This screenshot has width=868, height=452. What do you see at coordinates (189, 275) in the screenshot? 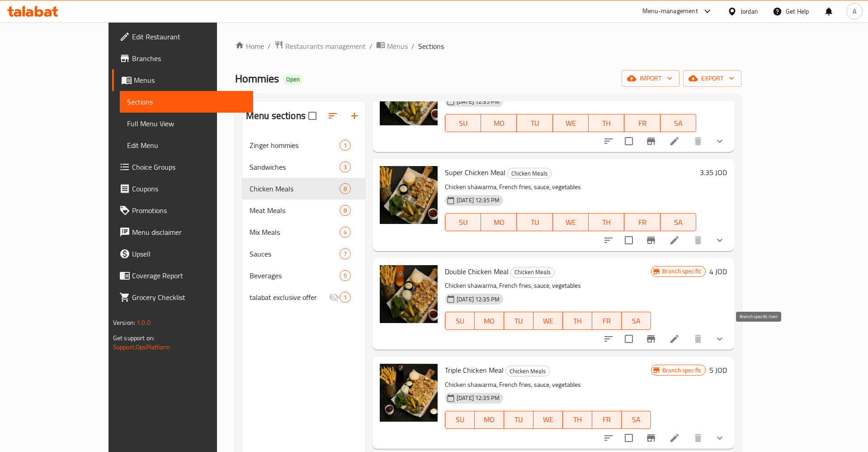
I see `span: Coverage Report` at bounding box center [189, 275].